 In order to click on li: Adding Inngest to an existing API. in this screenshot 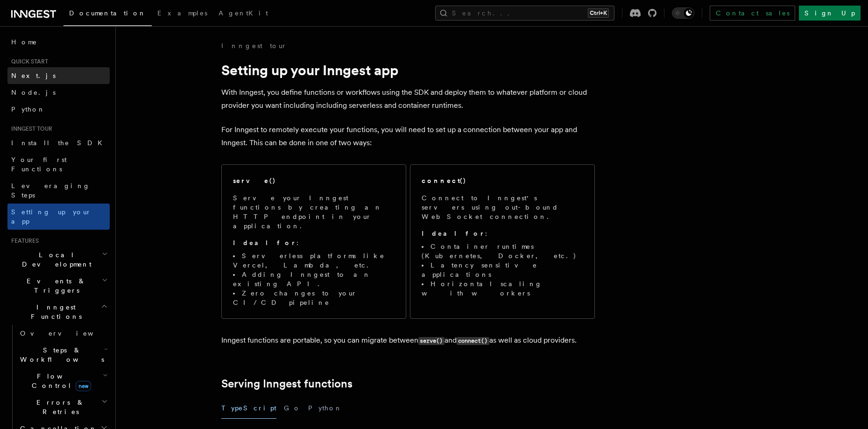, I will do `click(314, 279)`.